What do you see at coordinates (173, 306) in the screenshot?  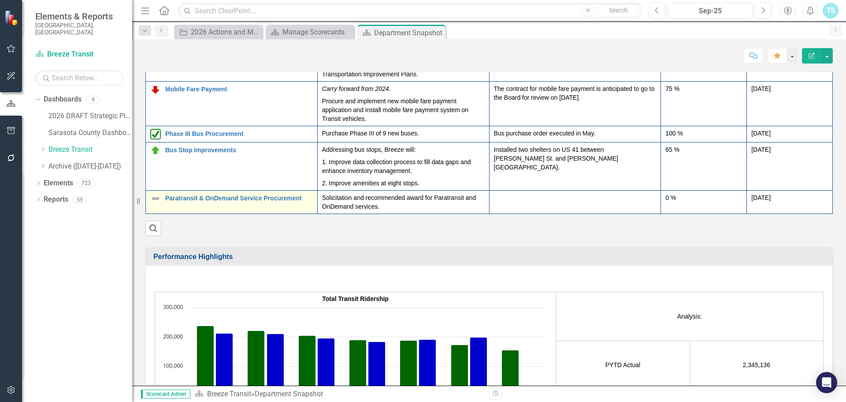 I see `text: 300,000` at bounding box center [173, 306].